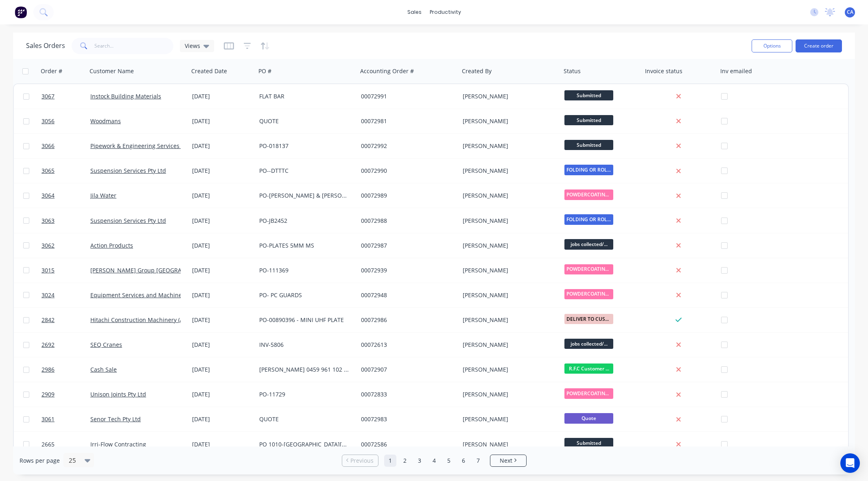 The image size is (868, 481). I want to click on a: 2909, so click(66, 394).